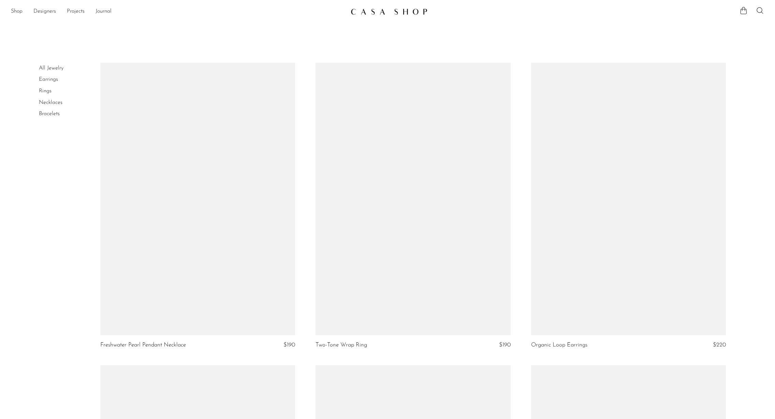 Image resolution: width=775 pixels, height=419 pixels. Describe the element at coordinates (51, 68) in the screenshot. I see `a: All Jewelry` at that location.